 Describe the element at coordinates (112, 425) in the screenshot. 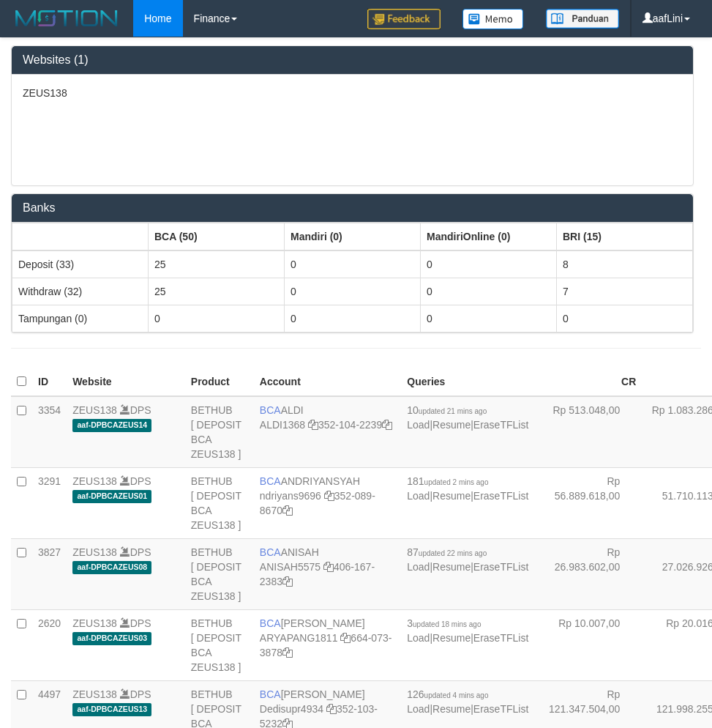

I see `span: aaf-DPBCAZEUS14` at that location.